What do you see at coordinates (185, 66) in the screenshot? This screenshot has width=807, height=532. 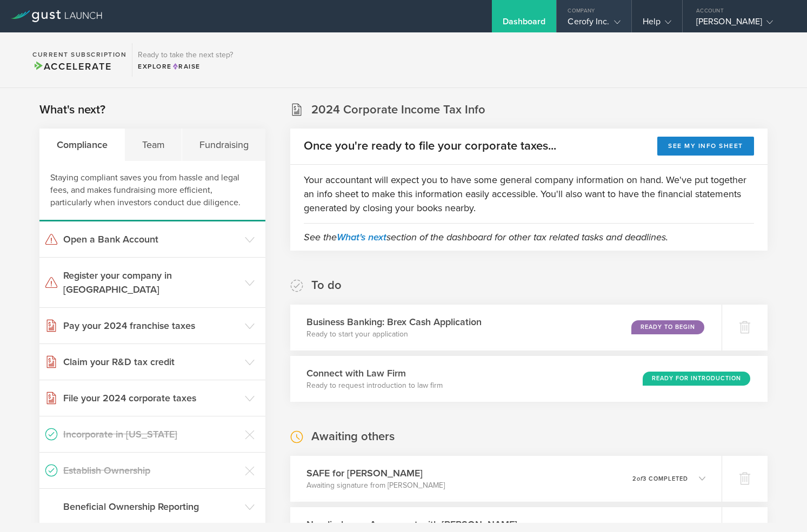 I see `div: Explore` at bounding box center [185, 66].